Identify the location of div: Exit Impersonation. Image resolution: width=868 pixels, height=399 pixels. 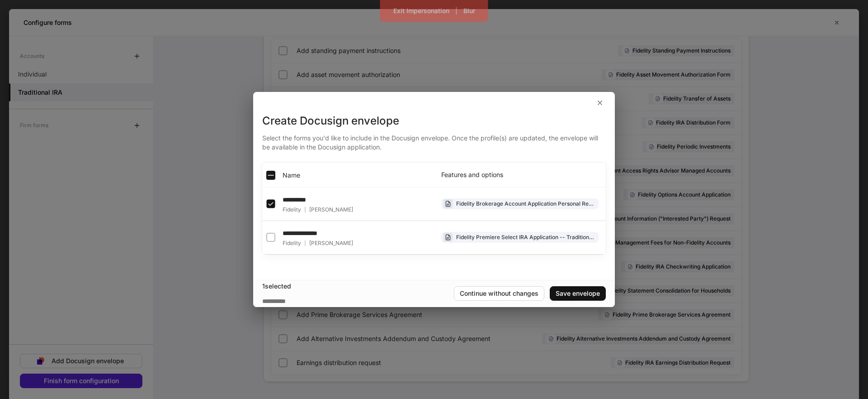
(422, 11).